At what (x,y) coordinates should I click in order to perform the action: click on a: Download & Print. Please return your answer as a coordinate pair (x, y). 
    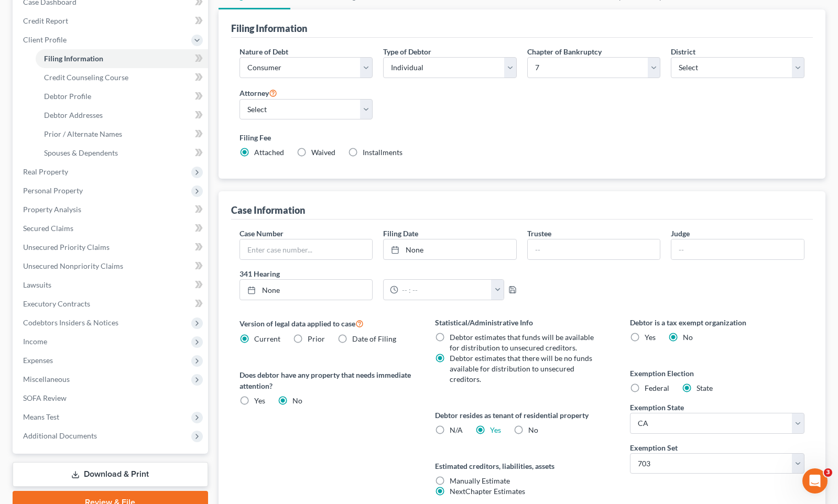
    Looking at the image, I should click on (110, 474).